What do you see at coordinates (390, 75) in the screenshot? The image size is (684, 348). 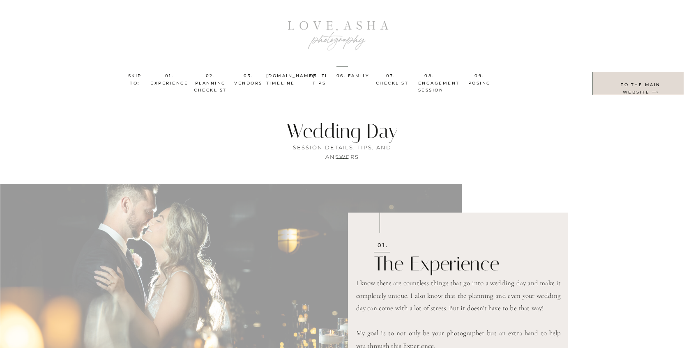 I see `div: 07. checklist` at bounding box center [390, 75].